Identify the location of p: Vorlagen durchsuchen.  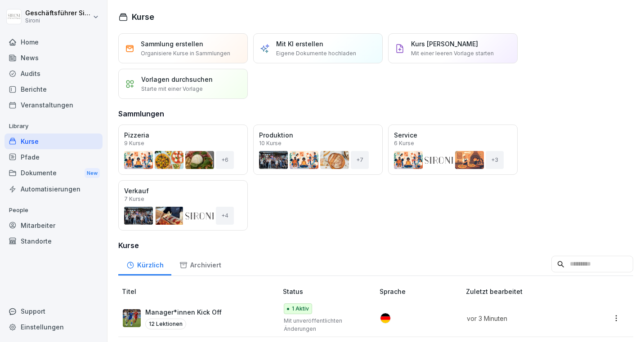
(177, 79).